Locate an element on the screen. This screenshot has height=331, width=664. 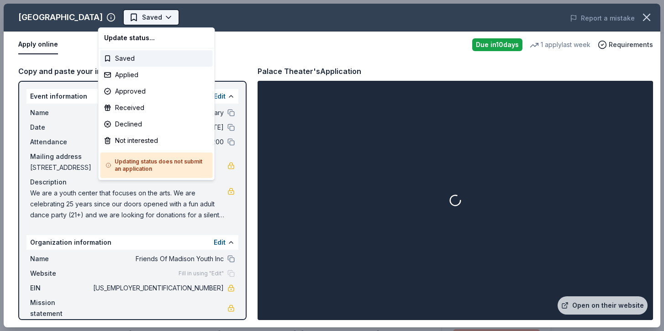
div: Applied is located at coordinates (157, 75).